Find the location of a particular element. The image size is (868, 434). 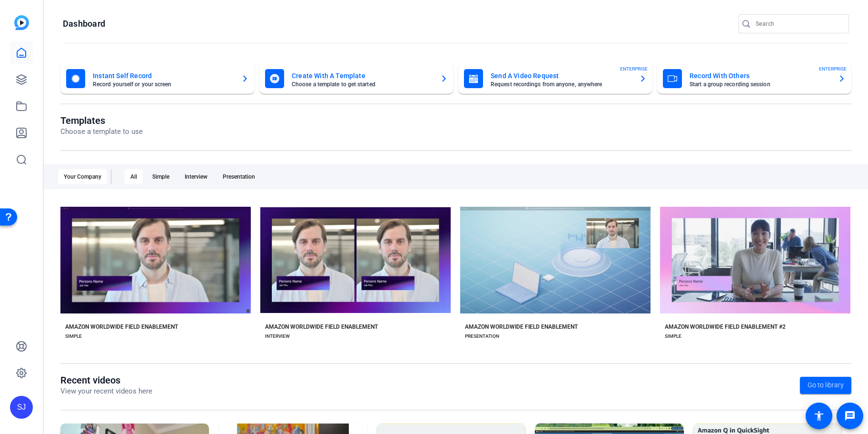

mat-card-subtitle: Record yourself or your screen is located at coordinates (163, 84).